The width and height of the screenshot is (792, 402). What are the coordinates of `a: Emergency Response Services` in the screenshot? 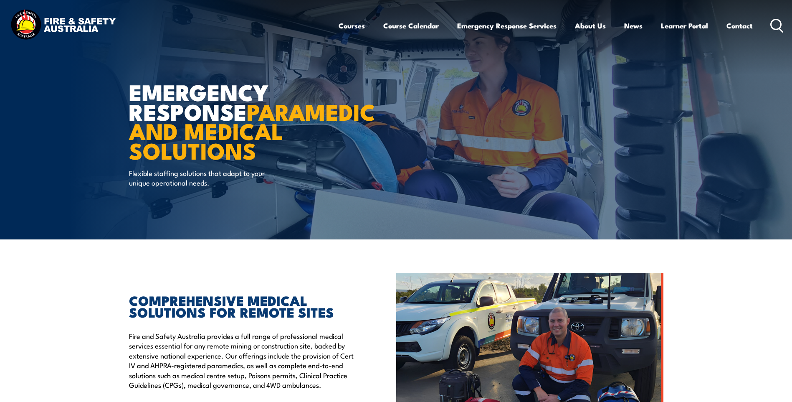 It's located at (507, 25).